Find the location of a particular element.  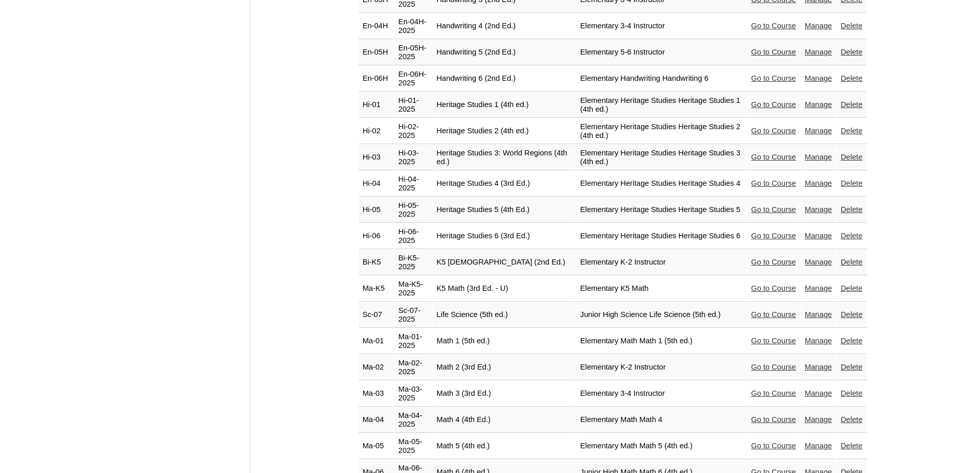

td: Elementary Handwriting Handwriting 6 is located at coordinates (661, 79).